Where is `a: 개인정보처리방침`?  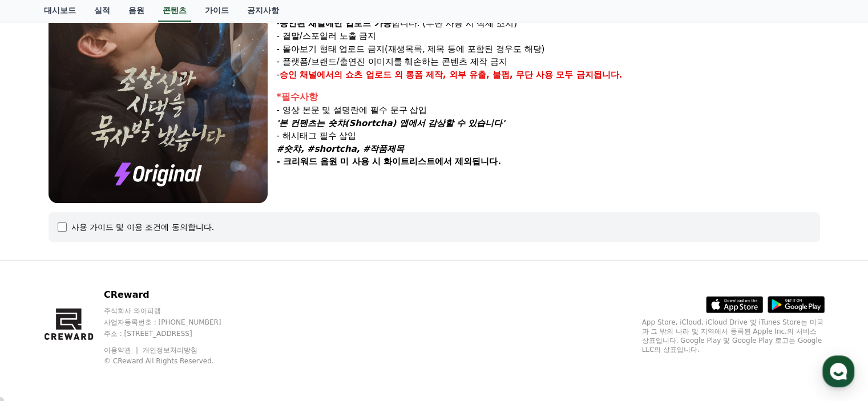
a: 개인정보처리방침 is located at coordinates (170, 350).